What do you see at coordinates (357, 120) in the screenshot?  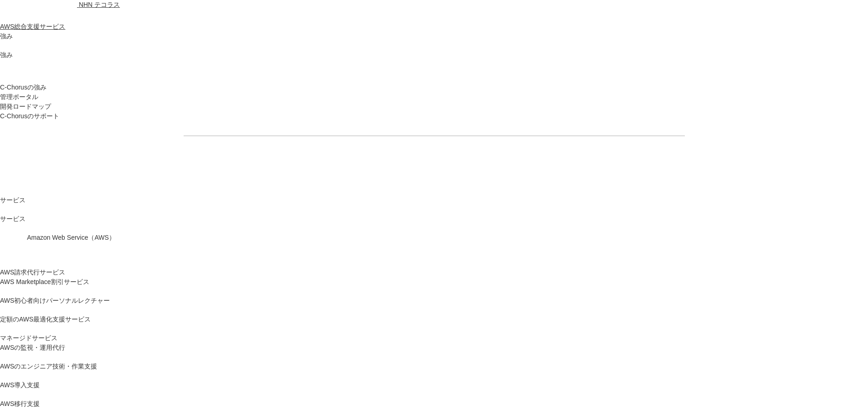 I see `img: AWS請求代行サービス 統合管理プラン` at bounding box center [357, 120].